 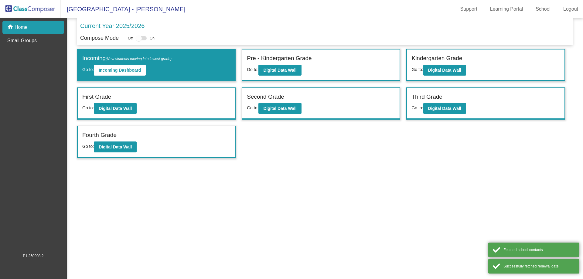 I want to click on label: Third Grade, so click(x=427, y=97).